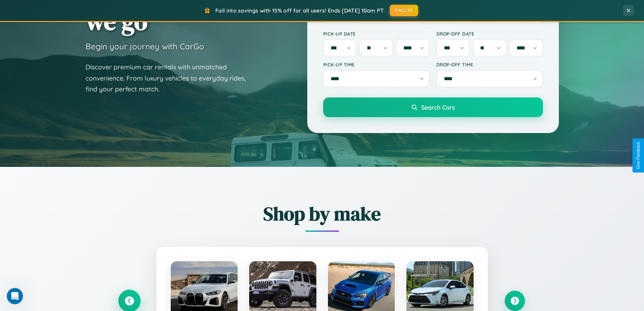 The height and width of the screenshot is (311, 644). Describe the element at coordinates (490, 34) in the screenshot. I see `label: Drop-off Date` at that location.